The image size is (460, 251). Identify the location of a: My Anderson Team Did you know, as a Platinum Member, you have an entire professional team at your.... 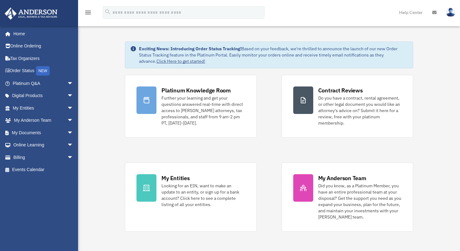
(347, 197).